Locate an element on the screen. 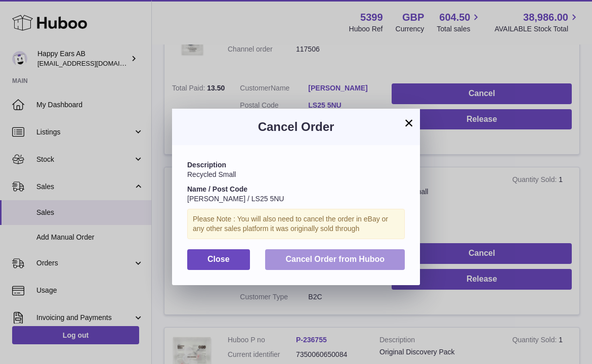 The width and height of the screenshot is (592, 364). strong: Name / Post Code is located at coordinates (217, 189).